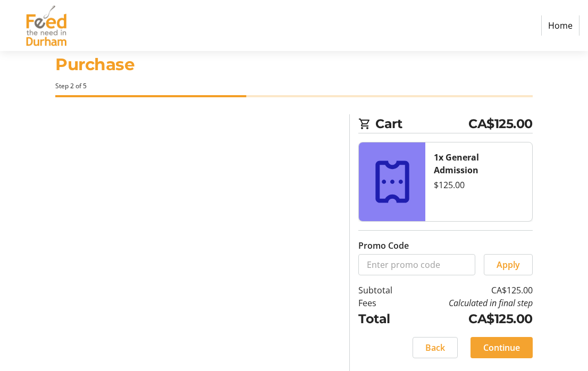 The width and height of the screenshot is (588, 371). I want to click on img: Feed the Need in Durham's Logo, so click(46, 26).